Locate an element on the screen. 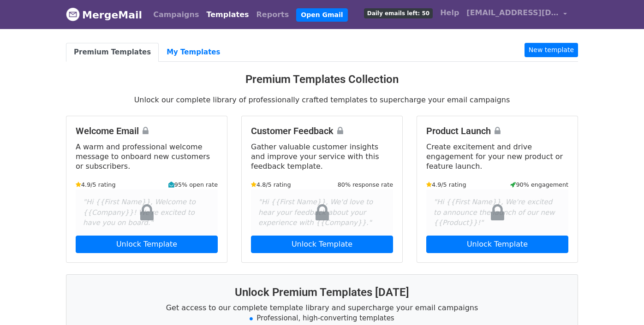 This screenshot has width=644, height=325. span: Daily emails left: 50 is located at coordinates (398, 13).